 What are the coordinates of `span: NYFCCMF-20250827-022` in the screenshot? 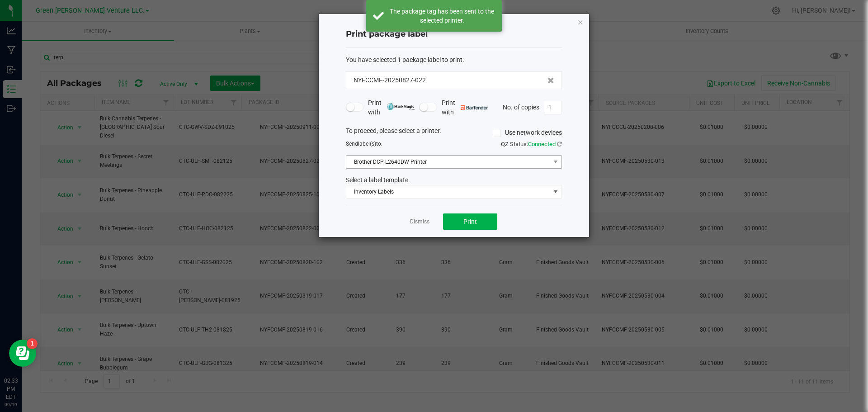 It's located at (389, 80).